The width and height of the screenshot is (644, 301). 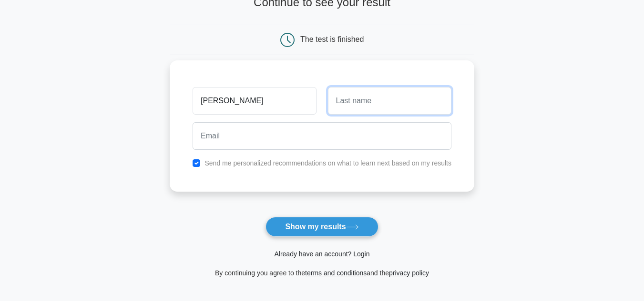 What do you see at coordinates (322, 227) in the screenshot?
I see `button: Show my results` at bounding box center [322, 227].